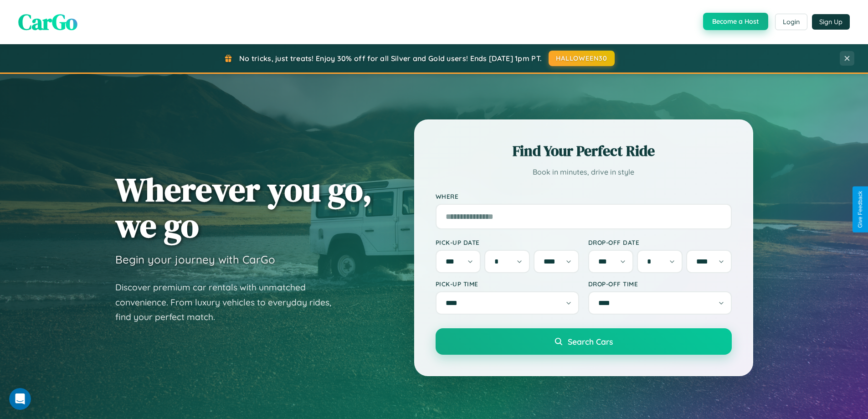  What do you see at coordinates (860, 209) in the screenshot?
I see `div: Give Feedback` at bounding box center [860, 209].